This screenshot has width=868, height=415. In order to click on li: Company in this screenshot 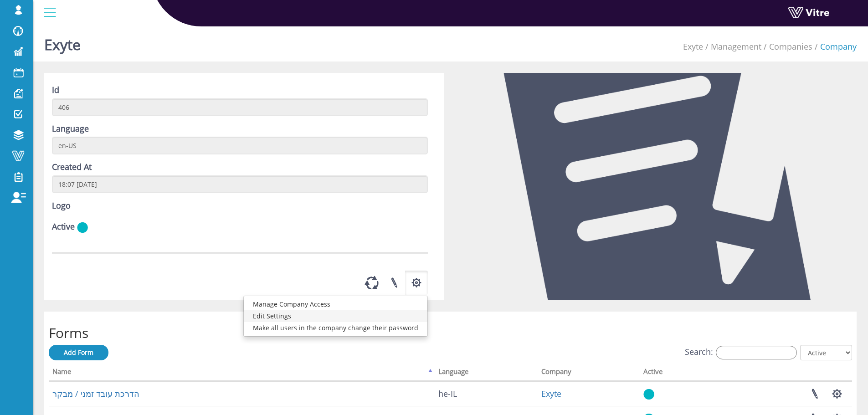, I will do `click(835, 47)`.